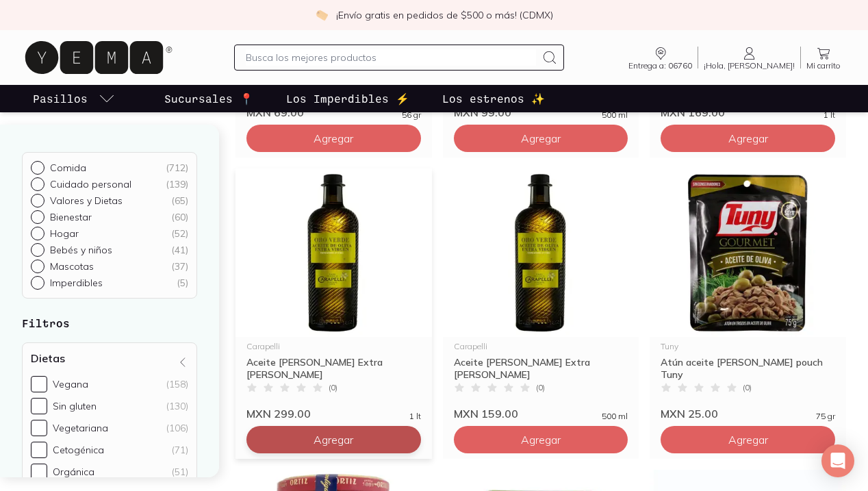 The height and width of the screenshot is (491, 868). Describe the element at coordinates (660, 66) in the screenshot. I see `span: Entrega a: 06760` at that location.